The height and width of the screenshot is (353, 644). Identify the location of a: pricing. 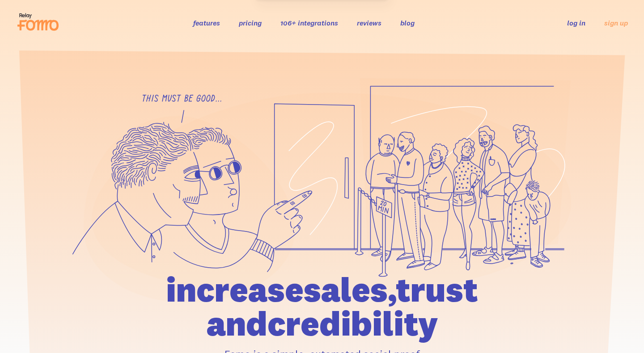
(250, 23).